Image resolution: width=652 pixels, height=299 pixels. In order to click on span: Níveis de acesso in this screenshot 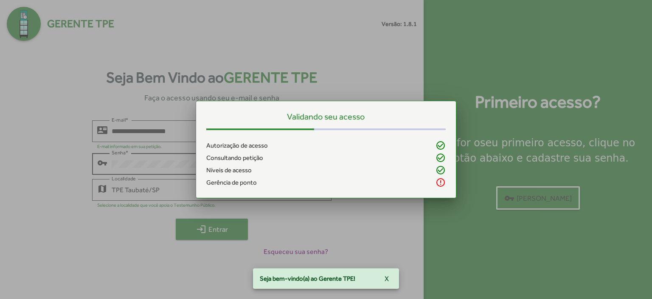, I will do `click(229, 170)`.